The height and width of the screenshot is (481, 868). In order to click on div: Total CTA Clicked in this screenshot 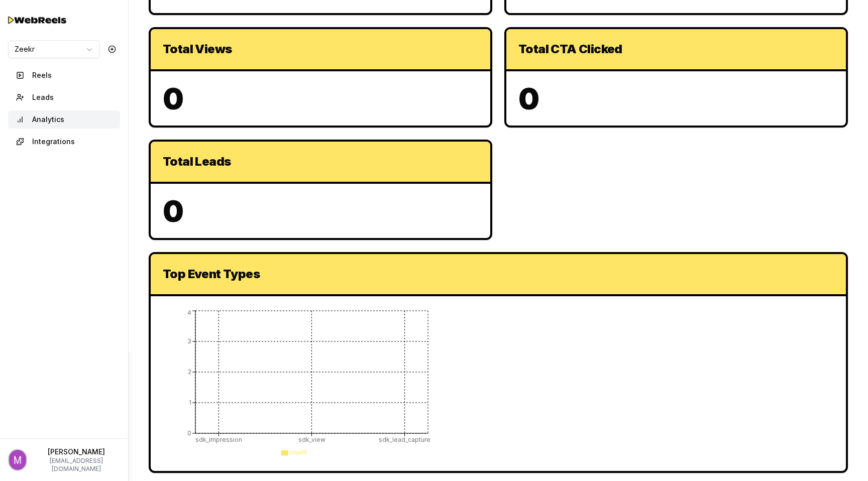, I will do `click(676, 49)`.